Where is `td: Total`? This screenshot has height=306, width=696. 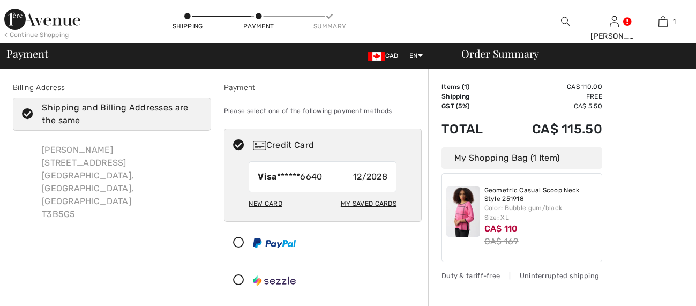
td: Total is located at coordinates (472, 129).